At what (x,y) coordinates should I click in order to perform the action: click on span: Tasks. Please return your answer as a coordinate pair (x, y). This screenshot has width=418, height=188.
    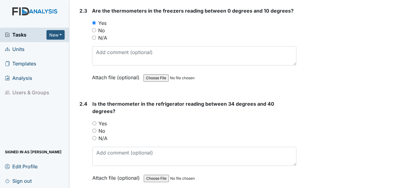
    Looking at the image, I should click on (26, 35).